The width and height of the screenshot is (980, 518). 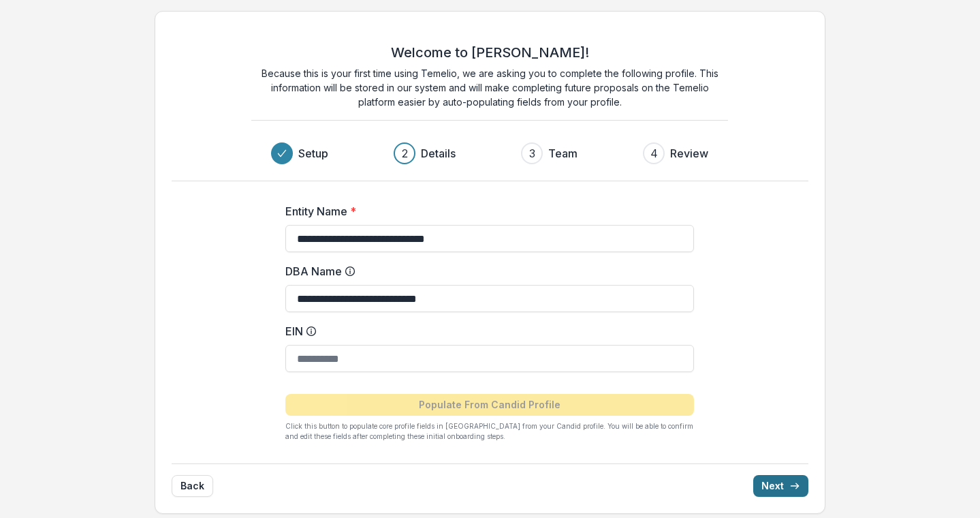 I want to click on h3: Setup, so click(x=313, y=153).